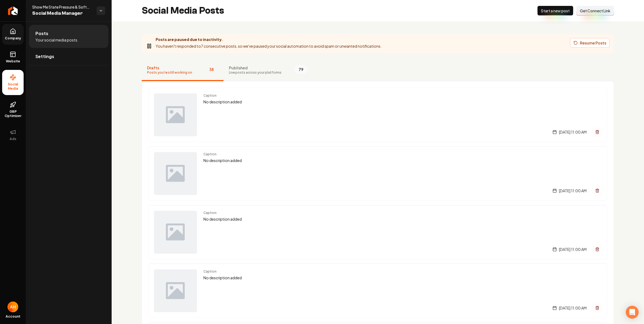 The image size is (644, 324). What do you see at coordinates (62, 7) in the screenshot?
I see `span: Show Me State Pressure & Softwashing` at bounding box center [62, 7].